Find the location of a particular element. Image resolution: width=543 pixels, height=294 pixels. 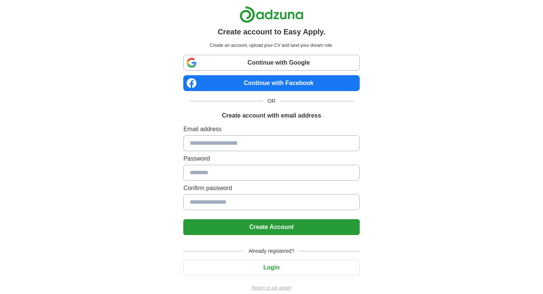

button: Login is located at coordinates (271, 267).